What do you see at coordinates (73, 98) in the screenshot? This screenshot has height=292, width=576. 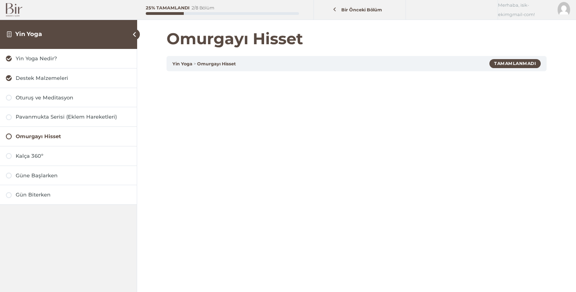 I see `div: Oturuş ve Meditasyon` at bounding box center [73, 98].